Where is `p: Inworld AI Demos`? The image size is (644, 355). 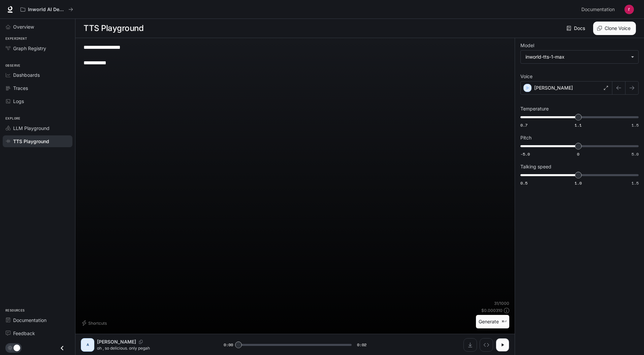
p: Inworld AI Demos is located at coordinates (47, 10).